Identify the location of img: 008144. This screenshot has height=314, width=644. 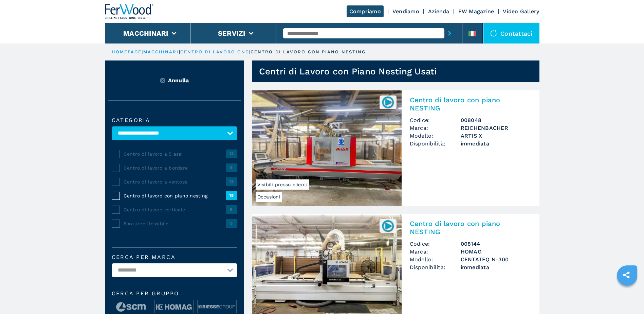
(388, 226).